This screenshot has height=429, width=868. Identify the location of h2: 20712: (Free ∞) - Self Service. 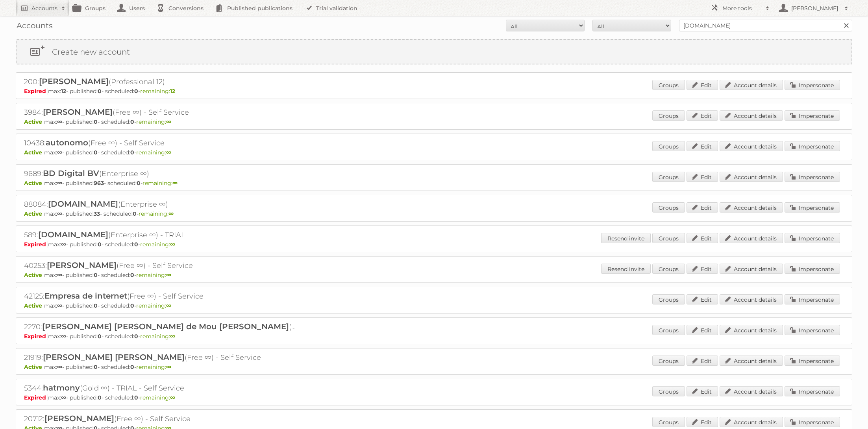
(161, 419).